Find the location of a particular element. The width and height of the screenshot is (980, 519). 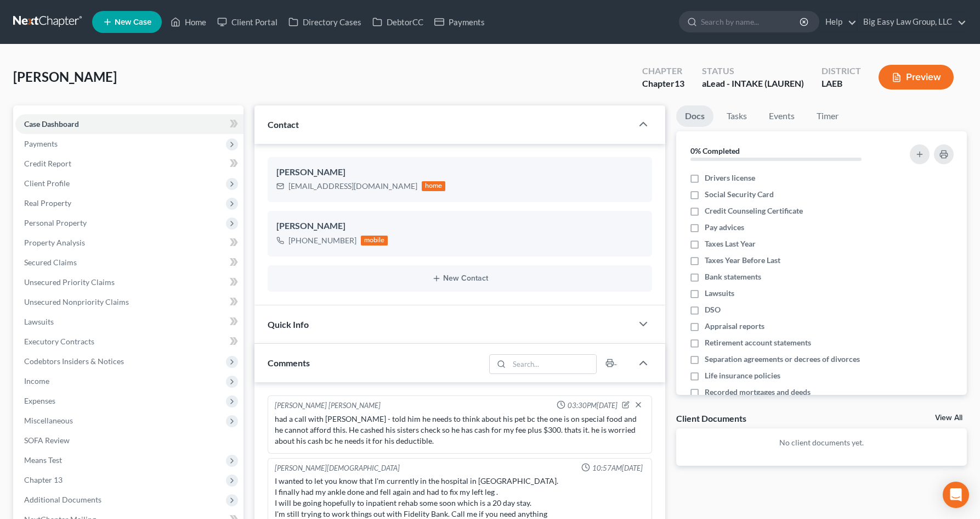

span: Retirement account statements is located at coordinates (758, 343).